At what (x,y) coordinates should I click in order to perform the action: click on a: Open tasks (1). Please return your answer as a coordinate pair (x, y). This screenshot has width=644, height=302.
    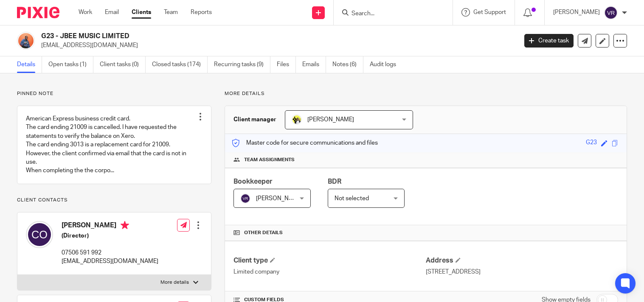
    Looking at the image, I should click on (71, 65).